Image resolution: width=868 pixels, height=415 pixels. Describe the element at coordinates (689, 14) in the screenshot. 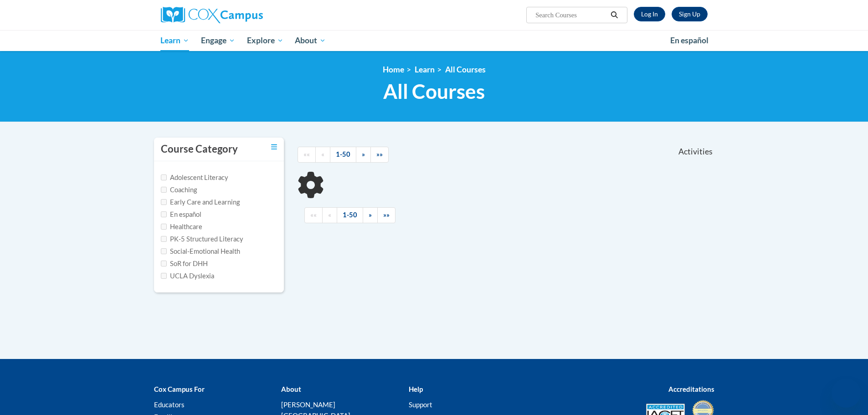

I see `a: Register` at that location.